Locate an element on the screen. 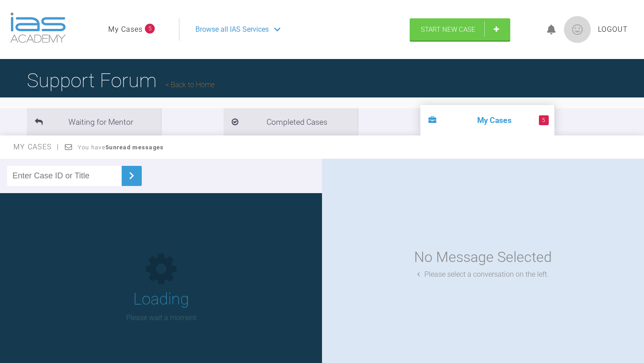  span: Start New Case is located at coordinates (448, 30).